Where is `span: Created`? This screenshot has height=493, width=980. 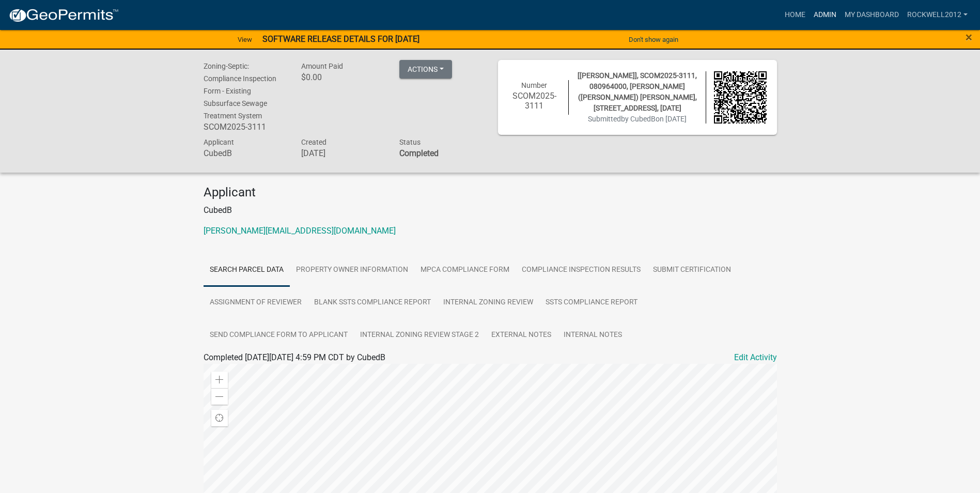 span: Created is located at coordinates (313, 142).